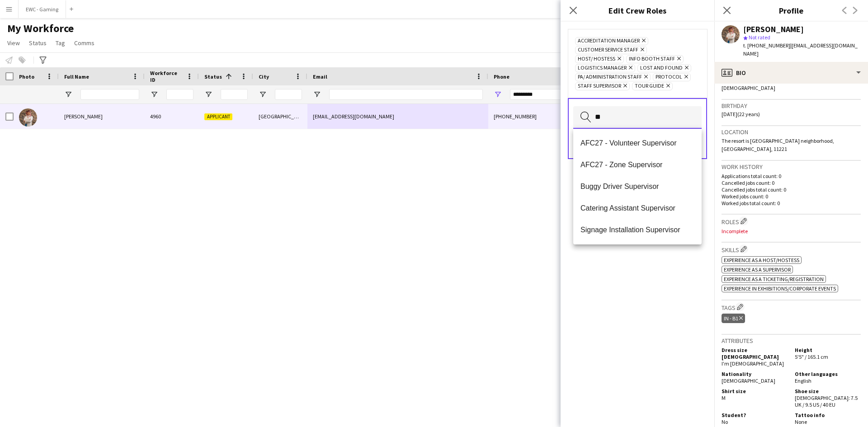 Image resolution: width=868 pixels, height=427 pixels. Describe the element at coordinates (791, 132) in the screenshot. I see `h3: Location` at that location.